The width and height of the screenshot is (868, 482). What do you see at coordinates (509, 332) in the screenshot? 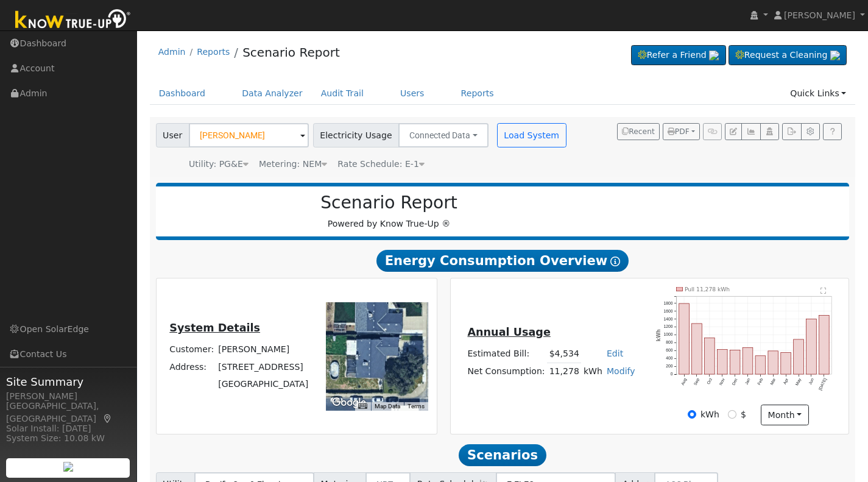
I see `u: Annual Usage` at bounding box center [509, 332].